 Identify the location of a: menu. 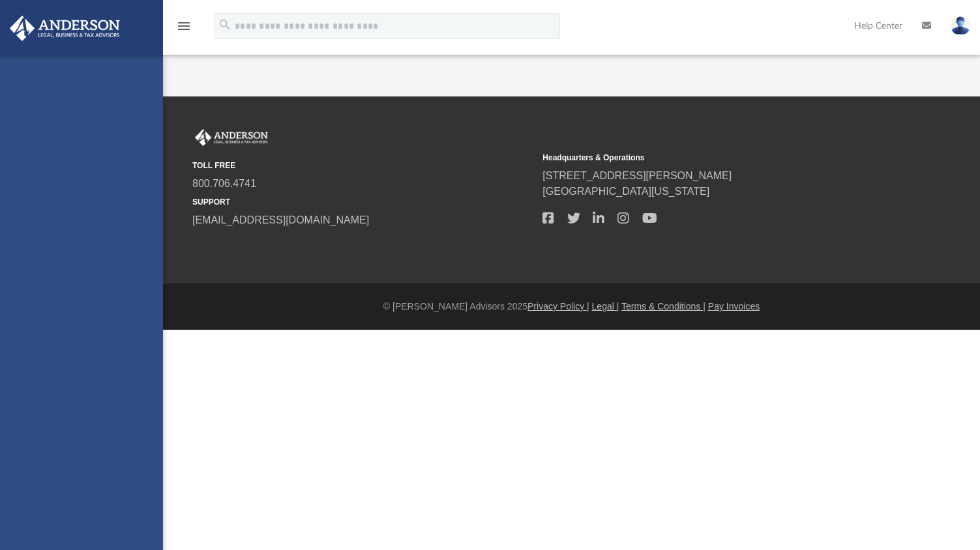
(184, 29).